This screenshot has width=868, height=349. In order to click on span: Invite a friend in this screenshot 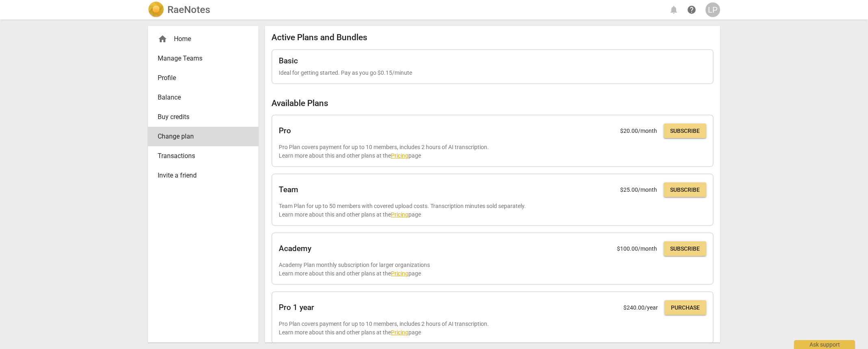, I will do `click(200, 176)`.